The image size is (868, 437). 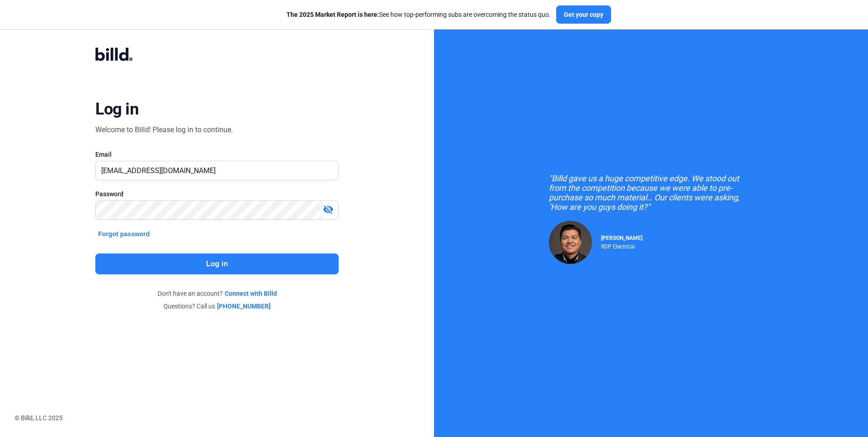 I want to click on div: Welcome to Billd! Please log in to continue., so click(x=164, y=130).